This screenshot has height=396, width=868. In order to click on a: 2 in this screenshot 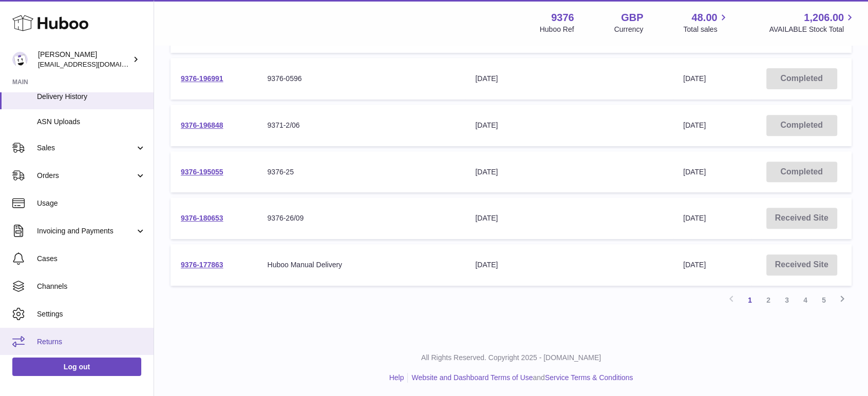, I will do `click(768, 301)`.